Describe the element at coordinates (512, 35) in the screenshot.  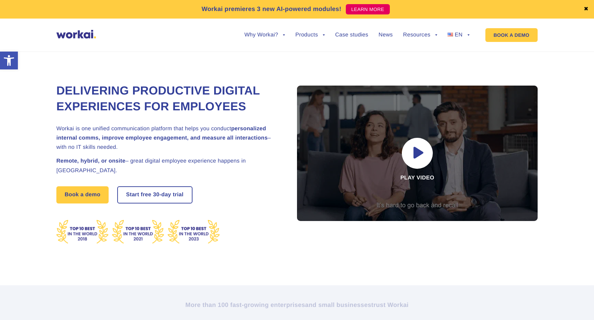
I see `a: BOOK A DEMO` at that location.